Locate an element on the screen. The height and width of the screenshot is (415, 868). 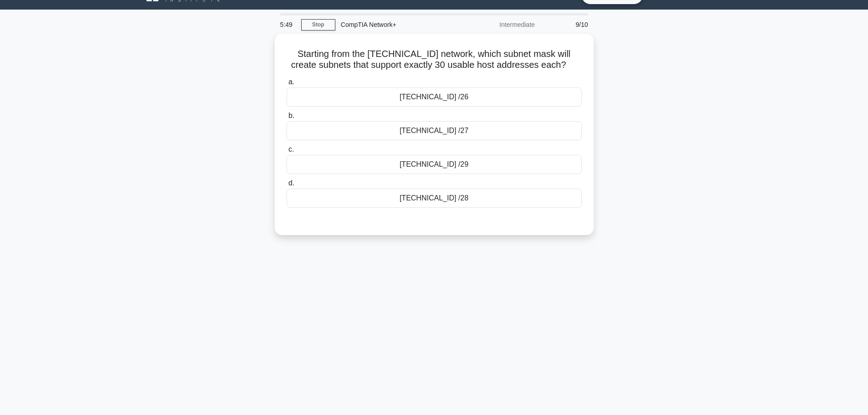
span: b. is located at coordinates (291, 115).